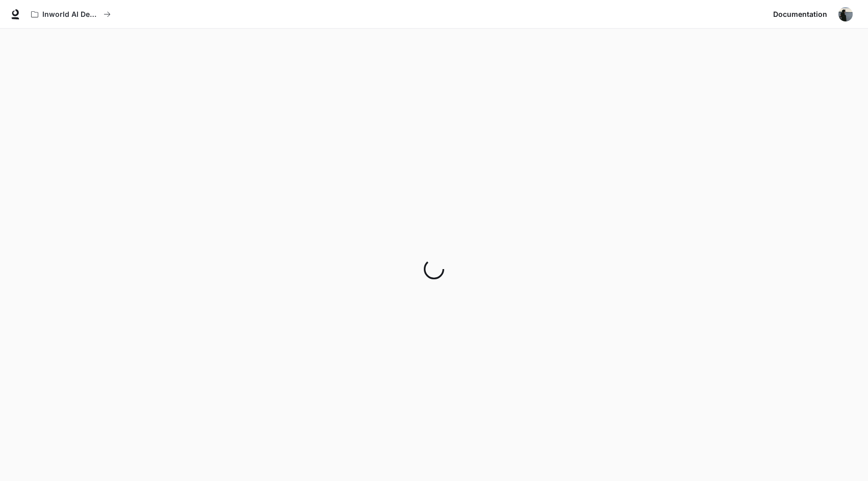  Describe the element at coordinates (800, 14) in the screenshot. I see `span: Documentation` at that location.